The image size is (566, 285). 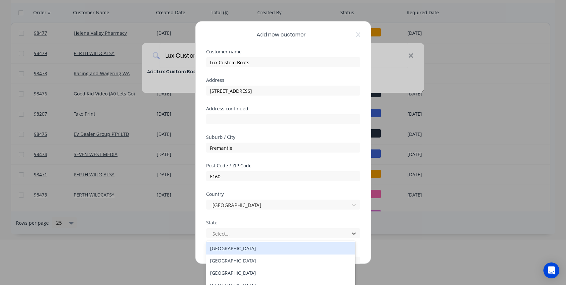 I want to click on span: Add new customer, so click(x=281, y=35).